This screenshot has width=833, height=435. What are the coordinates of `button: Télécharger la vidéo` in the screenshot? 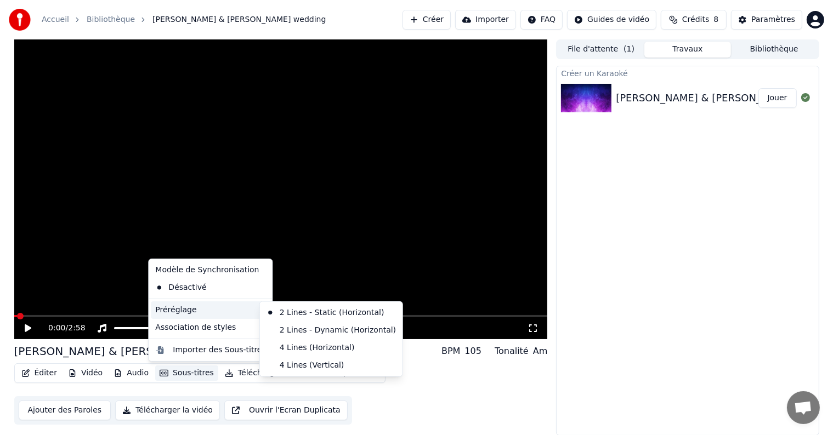 It's located at (167, 411).